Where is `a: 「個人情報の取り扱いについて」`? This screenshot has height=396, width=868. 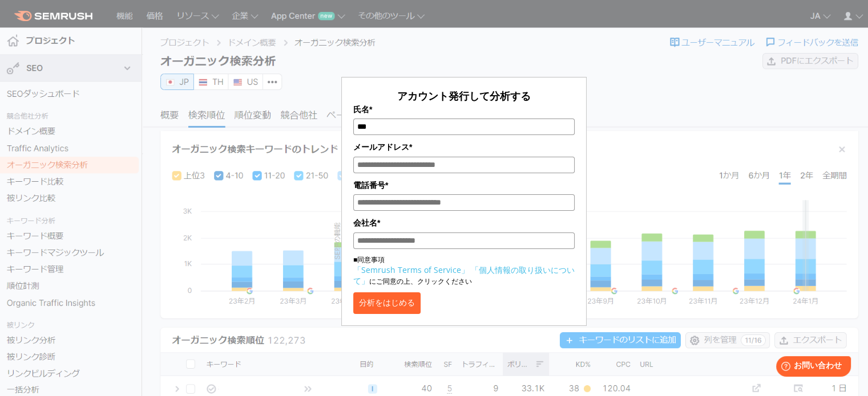
a: 「個人情報の取り扱いについて」 is located at coordinates (464, 275).